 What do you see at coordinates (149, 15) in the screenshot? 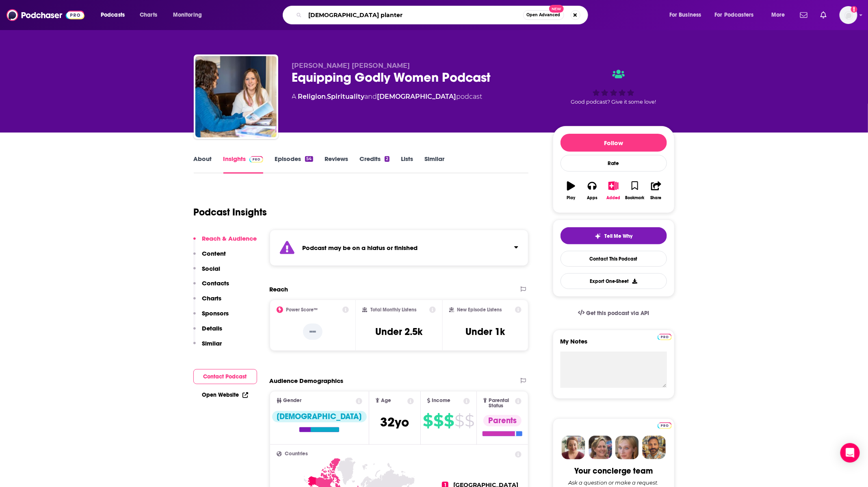
I see `span: Charts` at bounding box center [149, 15].